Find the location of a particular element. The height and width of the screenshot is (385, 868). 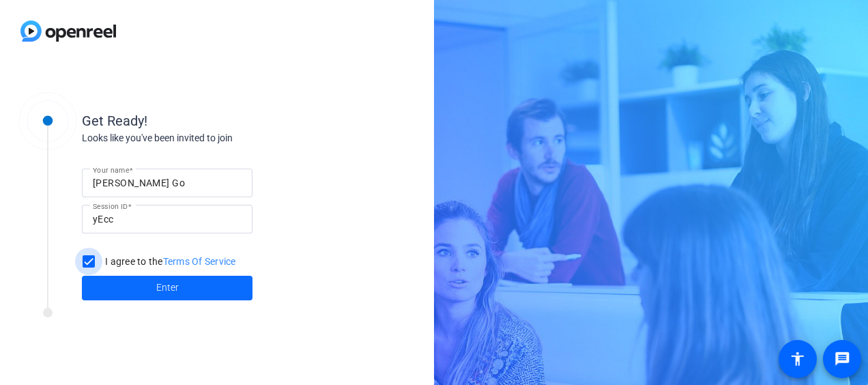

button: Enter is located at coordinates (167, 289).